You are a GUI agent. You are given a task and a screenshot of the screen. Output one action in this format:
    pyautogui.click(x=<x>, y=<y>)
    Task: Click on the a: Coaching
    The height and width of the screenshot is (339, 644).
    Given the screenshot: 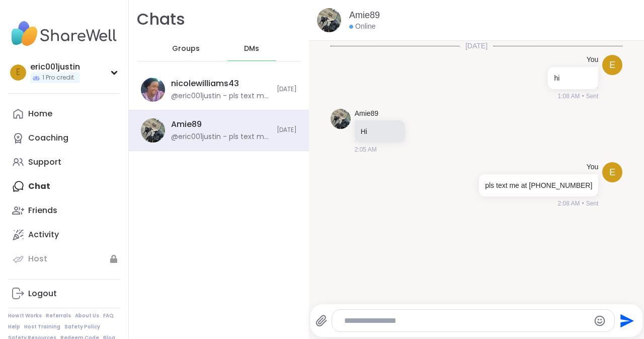 What is the action you would take?
    pyautogui.click(x=64, y=138)
    